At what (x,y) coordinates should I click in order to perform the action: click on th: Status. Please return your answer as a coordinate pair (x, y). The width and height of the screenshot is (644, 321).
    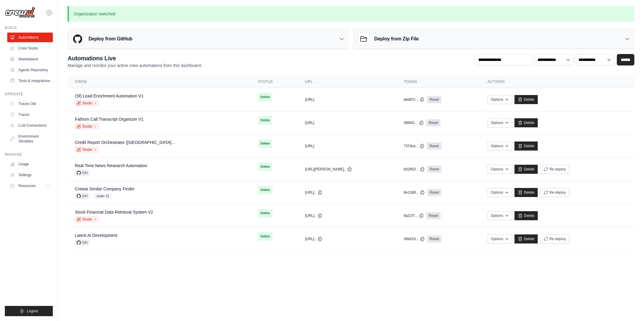
    Looking at the image, I should click on (274, 82).